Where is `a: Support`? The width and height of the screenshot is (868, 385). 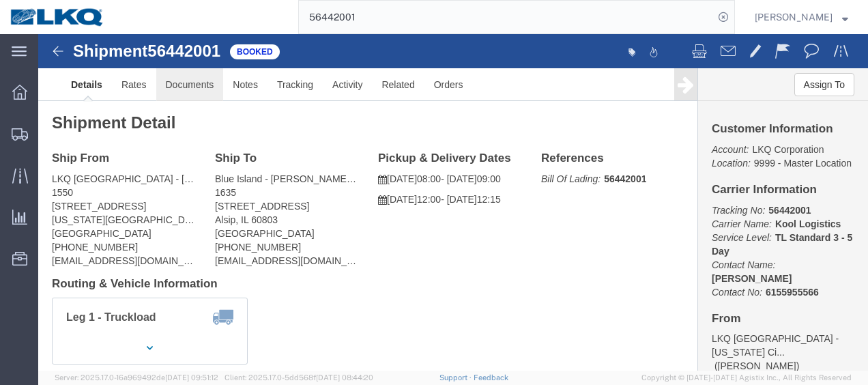
a: Support is located at coordinates (456, 378).